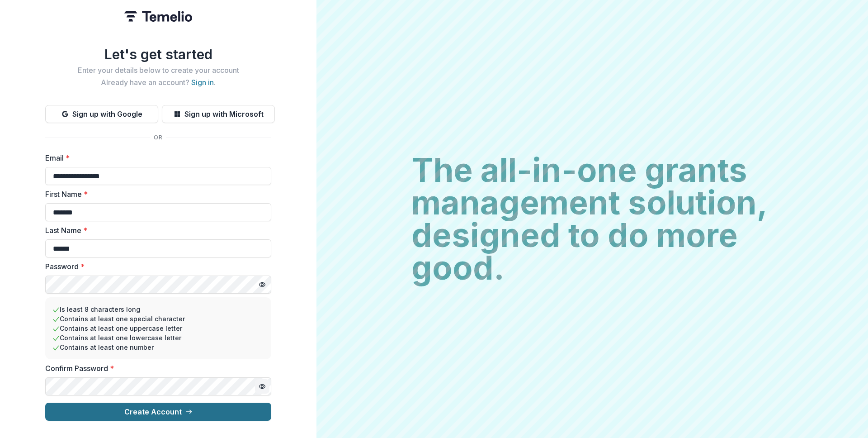  Describe the element at coordinates (102, 114) in the screenshot. I see `button: Sign up with Google` at that location.